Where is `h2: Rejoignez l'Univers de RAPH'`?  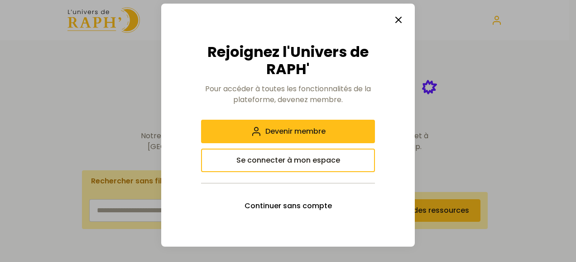
h2: Rejoignez l'Univers de RAPH' is located at coordinates (288, 61).